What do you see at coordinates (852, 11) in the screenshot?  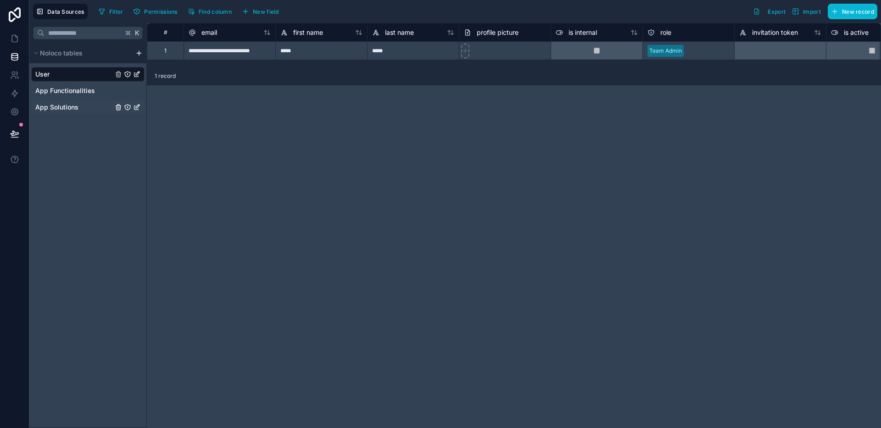 I see `button: New record` at bounding box center [852, 11].